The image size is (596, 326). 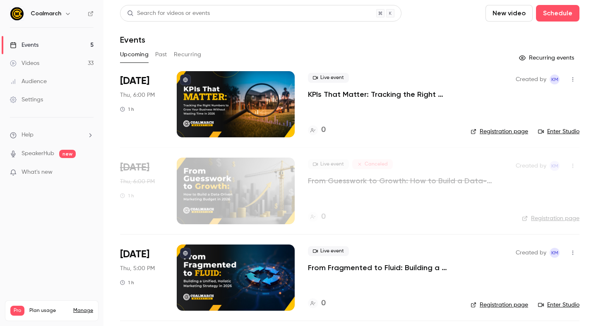 I want to click on div: Videos, so click(x=24, y=63).